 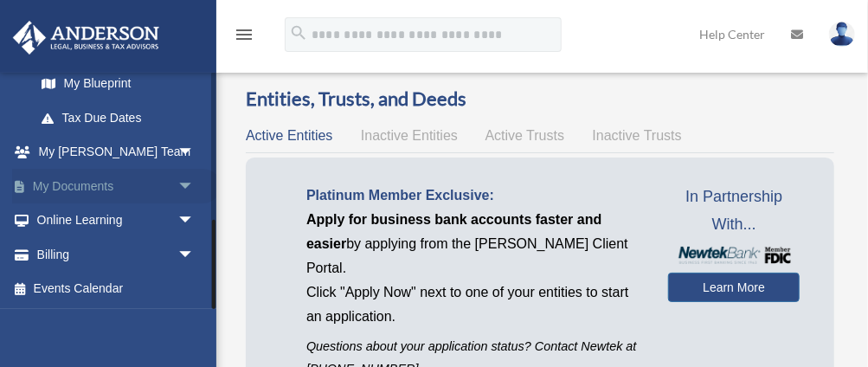 What do you see at coordinates (474, 305) in the screenshot?
I see `p: Click "Apply Now" next to one of your entities to start an application.` at bounding box center [474, 305].